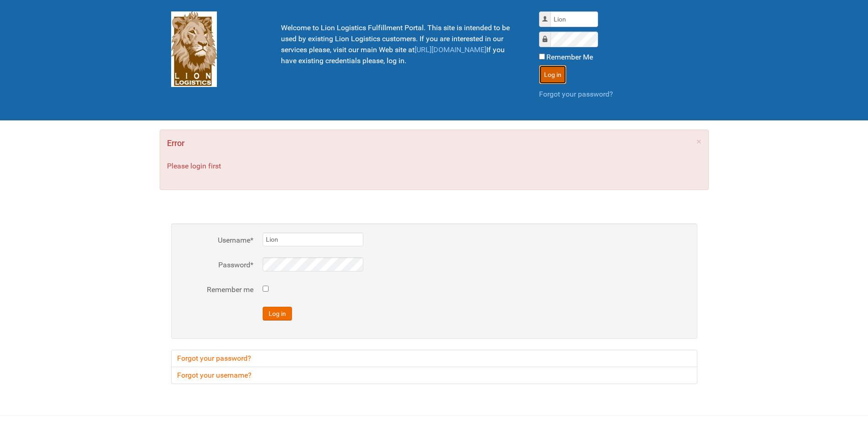  What do you see at coordinates (574, 19) in the screenshot?
I see `input: Username` at bounding box center [574, 19].